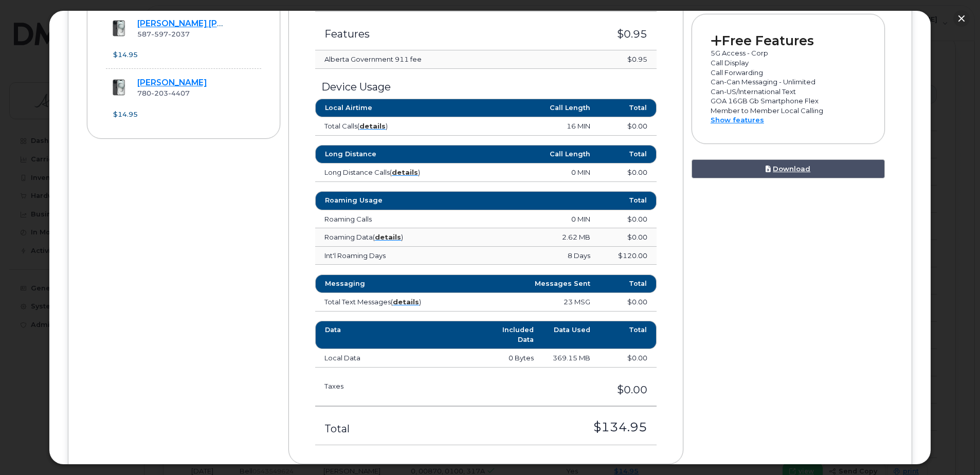  I want to click on p: Can-Can Messaging - Unlimited, so click(788, 81).